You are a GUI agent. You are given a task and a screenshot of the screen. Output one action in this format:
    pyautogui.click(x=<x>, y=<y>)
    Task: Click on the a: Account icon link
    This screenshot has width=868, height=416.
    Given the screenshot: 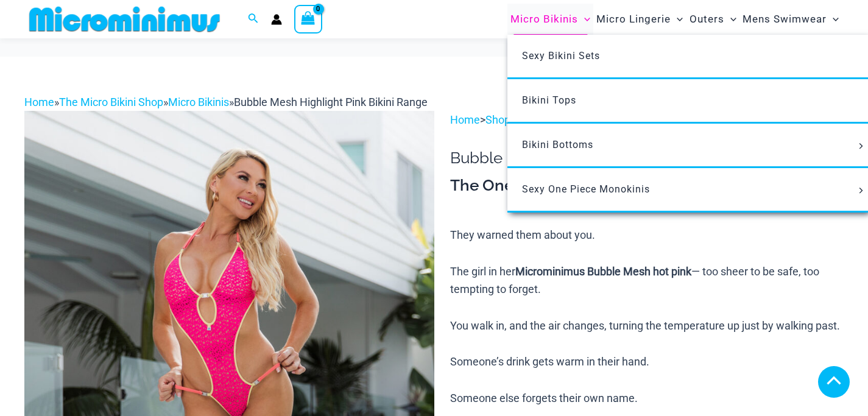 What is the action you would take?
    pyautogui.click(x=276, y=19)
    